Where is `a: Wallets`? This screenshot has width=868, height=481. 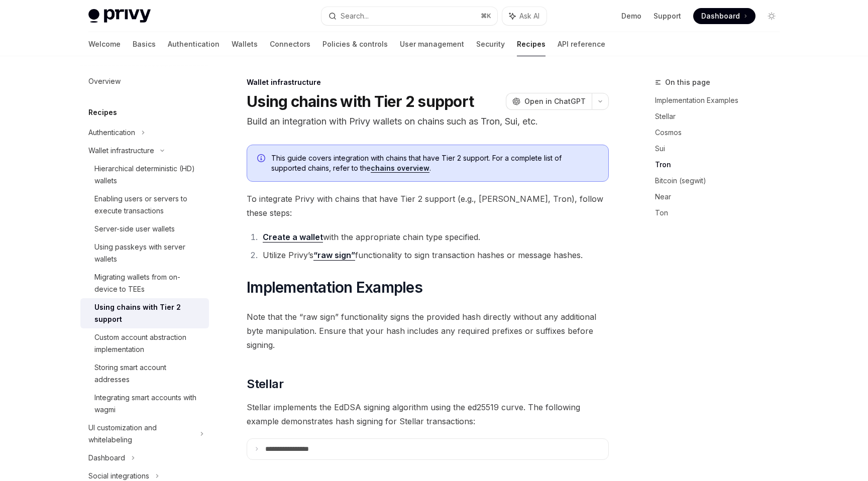
a: Wallets is located at coordinates (245, 44).